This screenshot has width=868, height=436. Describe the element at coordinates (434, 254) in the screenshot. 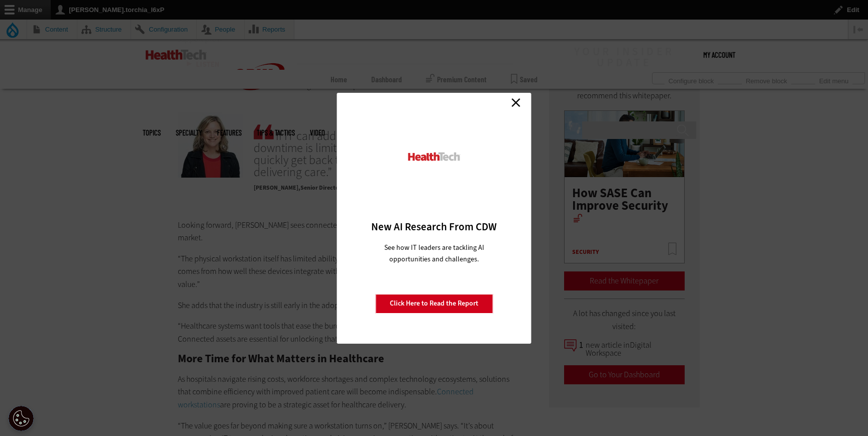

I see `p: See how IT leaders are tackling AI opportunities and challenges.` at that location.